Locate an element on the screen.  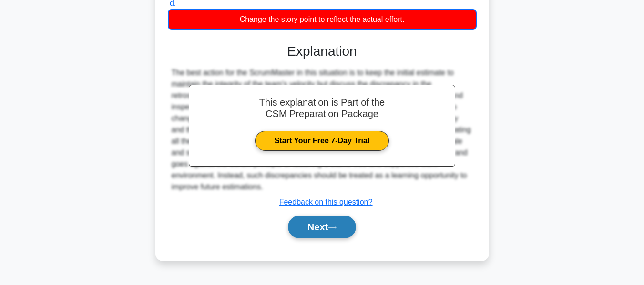
a: Feedback on this question? is located at coordinates (326, 202).